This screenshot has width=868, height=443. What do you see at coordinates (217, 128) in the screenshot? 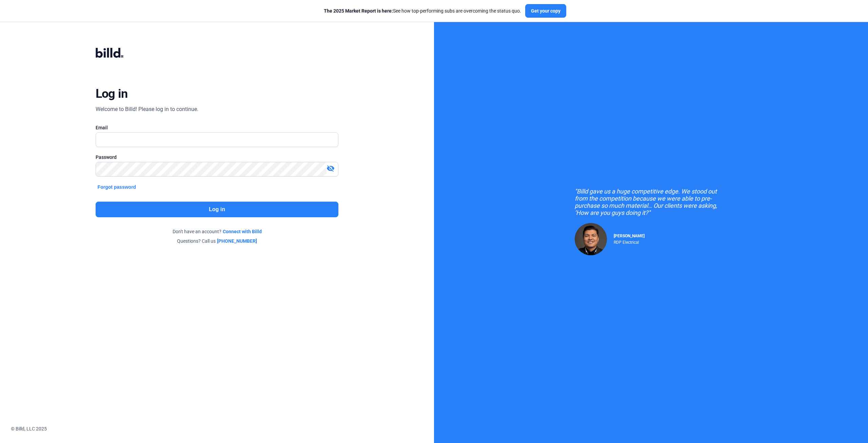
I see `div: Email` at bounding box center [217, 128].